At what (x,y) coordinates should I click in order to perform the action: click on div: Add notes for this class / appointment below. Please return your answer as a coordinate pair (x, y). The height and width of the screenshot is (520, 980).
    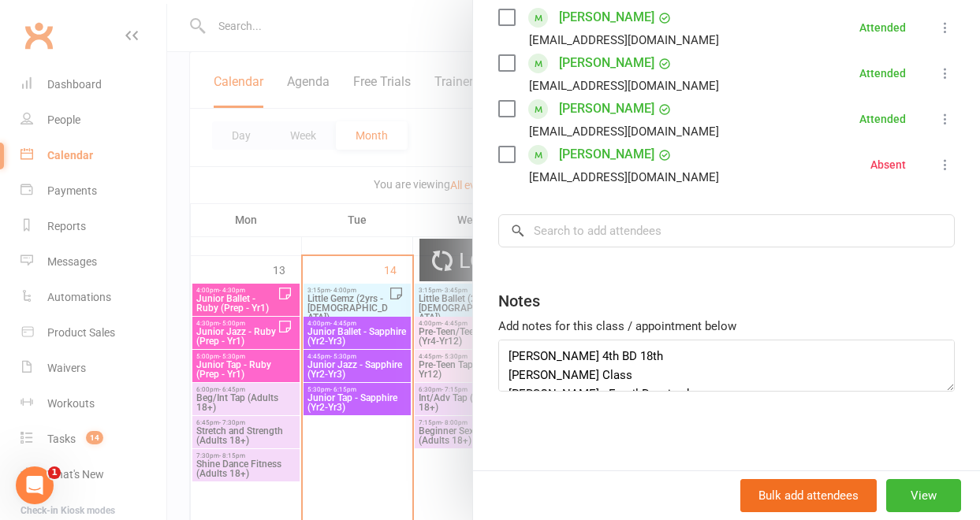
    Looking at the image, I should click on (726, 326).